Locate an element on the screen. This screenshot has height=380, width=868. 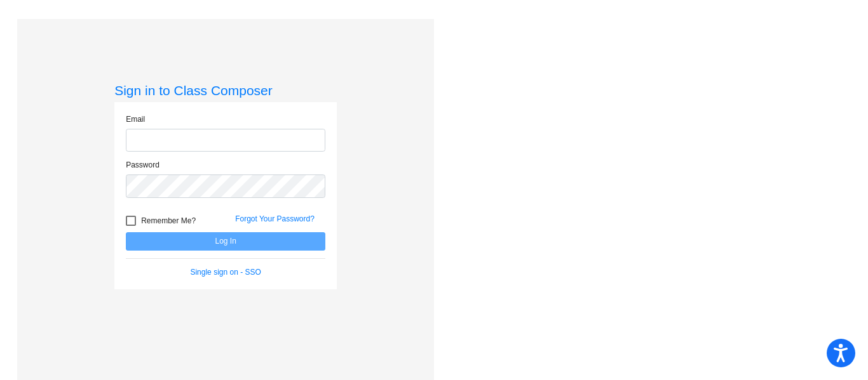
h3: Sign in to Class Composer is located at coordinates (226, 90).